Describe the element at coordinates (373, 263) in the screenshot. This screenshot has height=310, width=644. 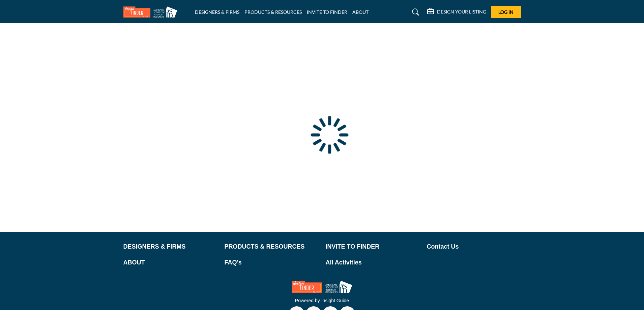
I see `p: All Activities` at that location.